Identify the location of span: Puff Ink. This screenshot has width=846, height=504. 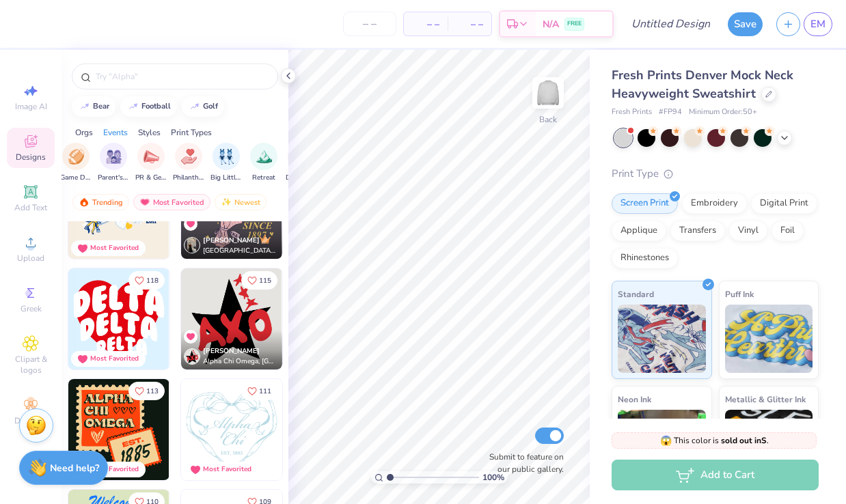
(740, 294).